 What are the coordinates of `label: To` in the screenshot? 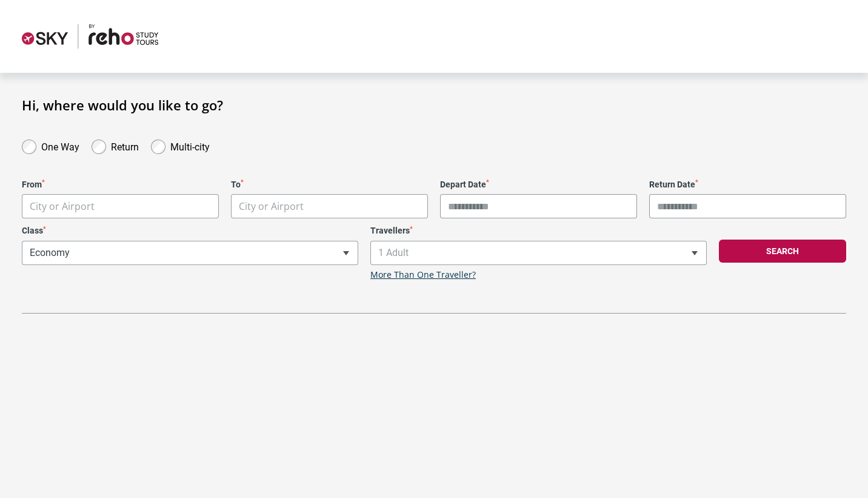 It's located at (329, 184).